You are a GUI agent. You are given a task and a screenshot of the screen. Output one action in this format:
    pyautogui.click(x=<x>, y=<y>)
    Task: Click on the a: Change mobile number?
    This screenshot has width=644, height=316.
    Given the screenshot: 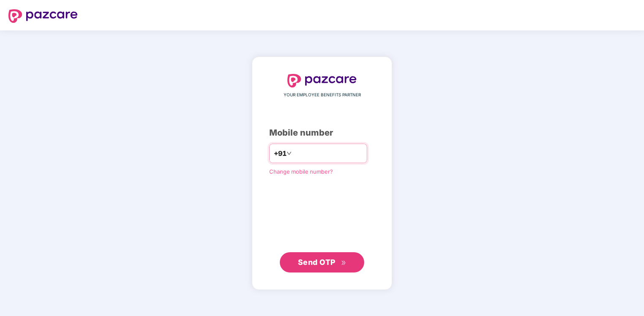 What is the action you would take?
    pyautogui.click(x=301, y=172)
    